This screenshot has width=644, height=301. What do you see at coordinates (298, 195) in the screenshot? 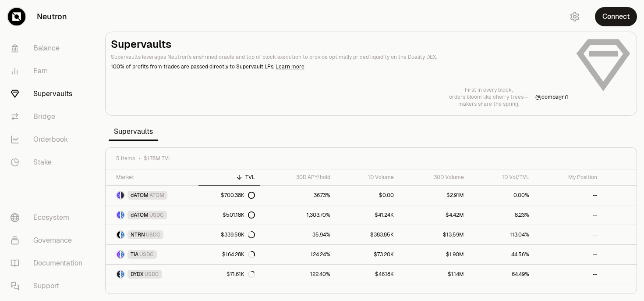
I see `a: 36.73%` at bounding box center [298, 195].